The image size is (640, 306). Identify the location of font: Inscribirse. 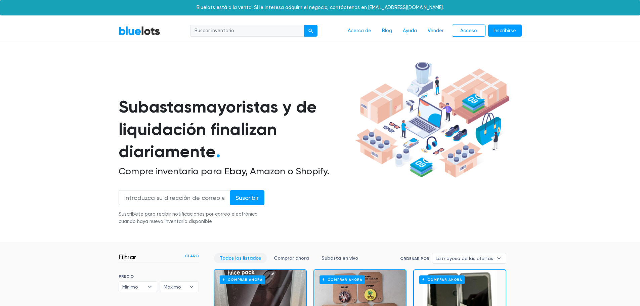
(505, 31).